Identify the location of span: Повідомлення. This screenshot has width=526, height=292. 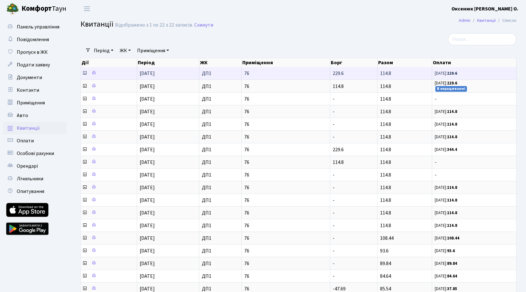
(33, 39).